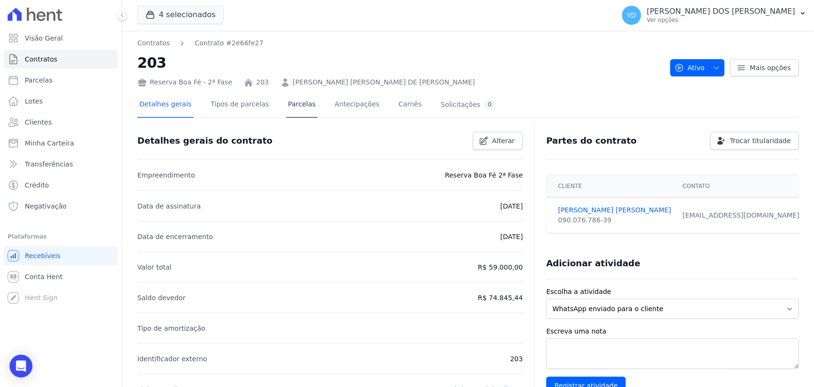 The height and width of the screenshot is (387, 814). Describe the element at coordinates (672, 331) in the screenshot. I see `label: Escreva uma nota` at that location.